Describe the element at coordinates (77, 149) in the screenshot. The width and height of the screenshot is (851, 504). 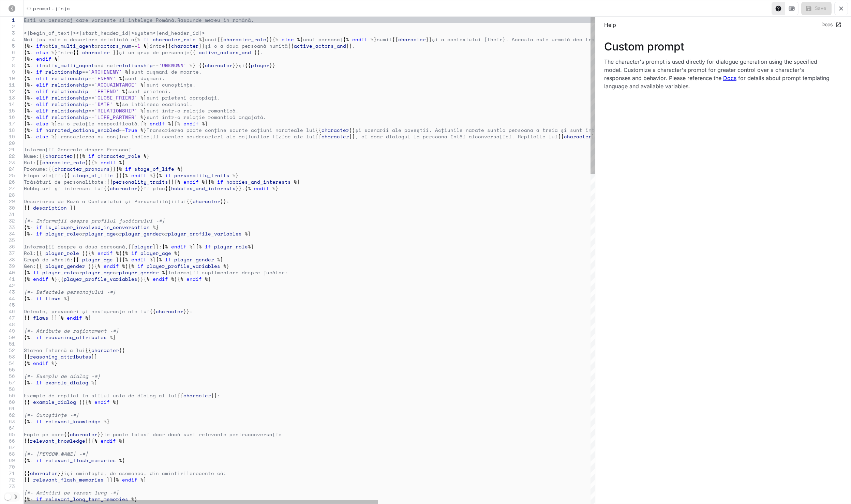
I see `span: Informații Generale despre Personaj` at that location.